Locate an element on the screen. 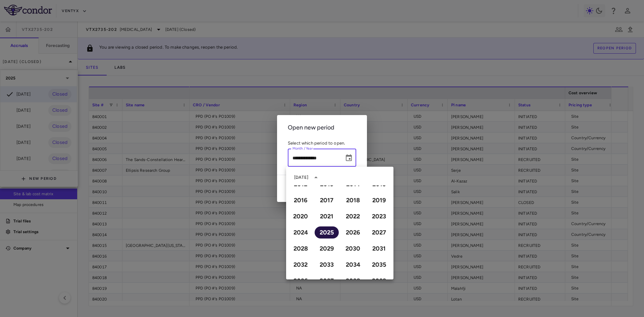  p: Select which period to open. is located at coordinates (322, 143).